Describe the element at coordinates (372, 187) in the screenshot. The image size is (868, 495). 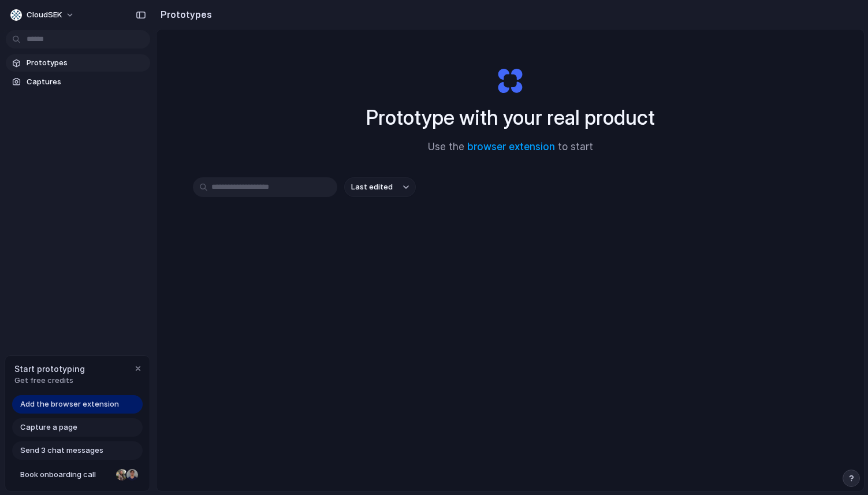
I see `span: Last edited` at that location.